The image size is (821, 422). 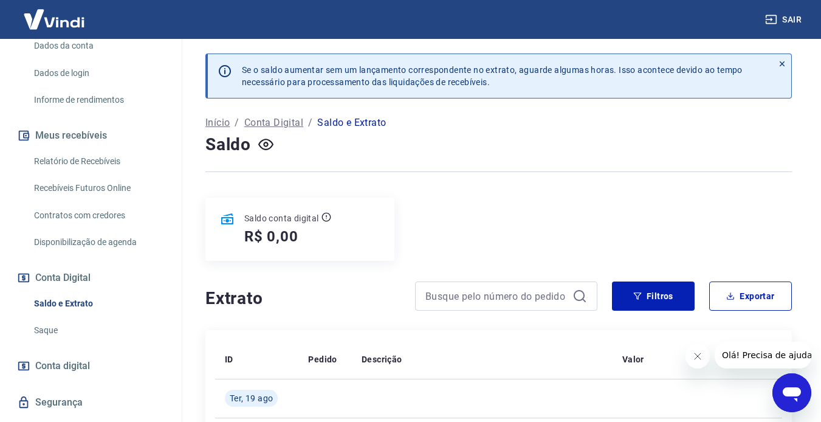 I want to click on span: Conta digital, so click(x=63, y=366).